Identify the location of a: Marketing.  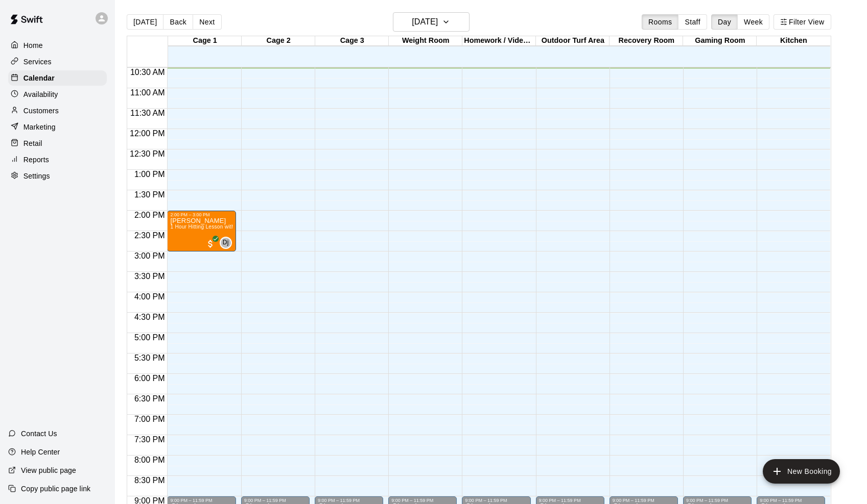
(57, 127).